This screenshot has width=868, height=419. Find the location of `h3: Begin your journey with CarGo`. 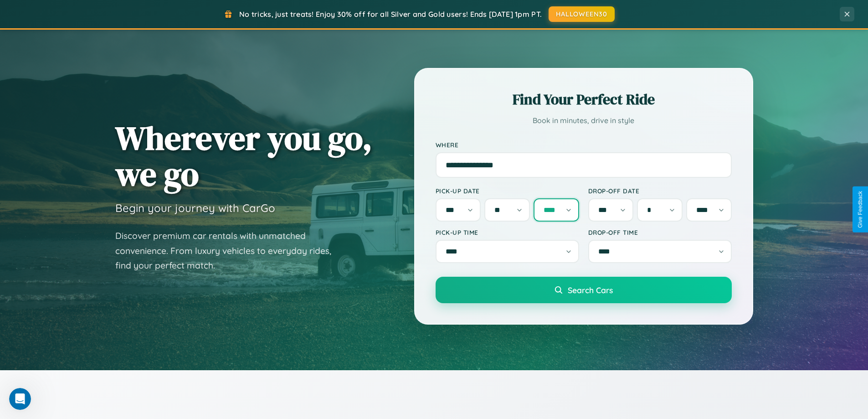

h3: Begin your journey with CarGo is located at coordinates (195, 208).